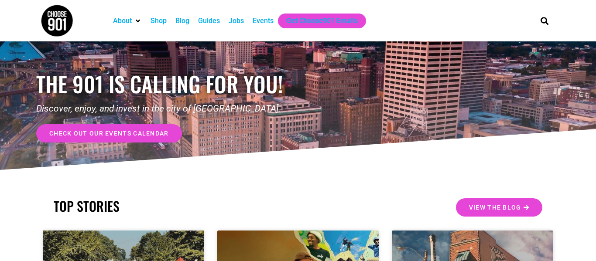 This screenshot has width=596, height=261. Describe the element at coordinates (209, 21) in the screenshot. I see `a: Guides` at that location.